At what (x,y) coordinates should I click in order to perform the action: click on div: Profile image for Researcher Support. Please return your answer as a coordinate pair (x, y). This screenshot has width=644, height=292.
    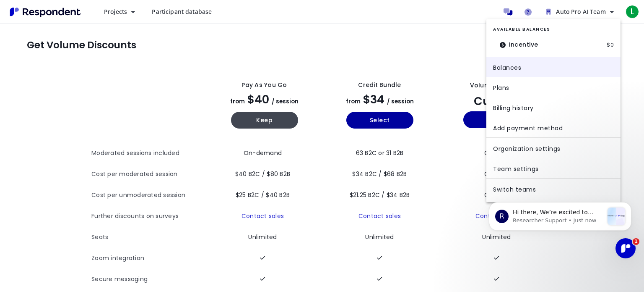
    Looking at the image, I should click on (25, 31).